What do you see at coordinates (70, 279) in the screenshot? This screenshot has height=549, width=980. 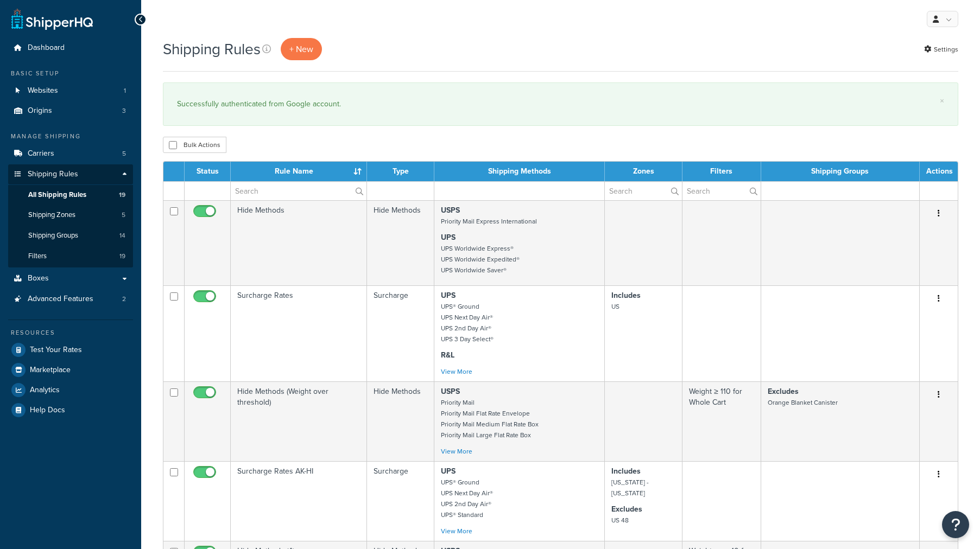 I see `a: Boxes` at bounding box center [70, 279].